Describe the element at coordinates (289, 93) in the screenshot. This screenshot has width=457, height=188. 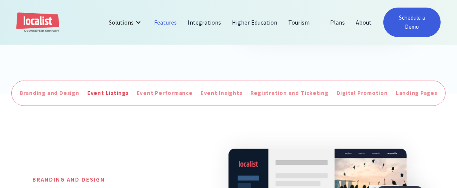
I see `a: Registration and Ticketing` at that location.